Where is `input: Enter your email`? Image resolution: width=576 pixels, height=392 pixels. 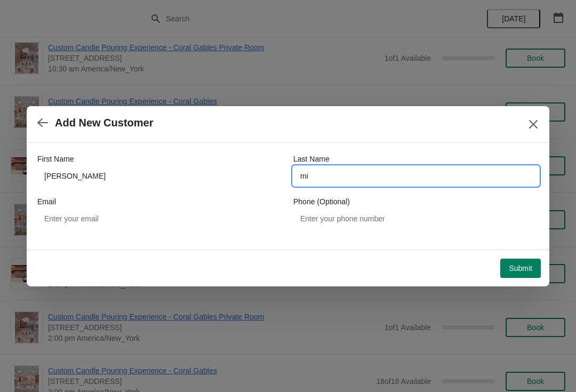
input: Enter your email is located at coordinates (160, 219).